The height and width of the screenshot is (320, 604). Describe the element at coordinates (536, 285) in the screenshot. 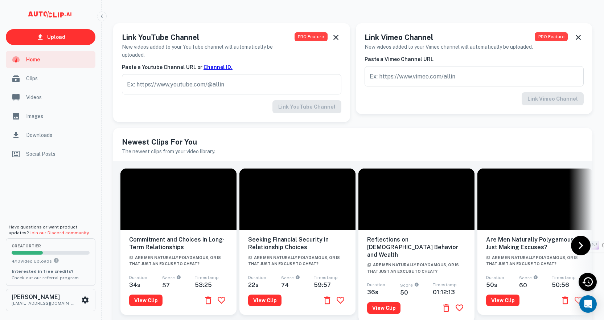

I see `h6: 60` at that location.